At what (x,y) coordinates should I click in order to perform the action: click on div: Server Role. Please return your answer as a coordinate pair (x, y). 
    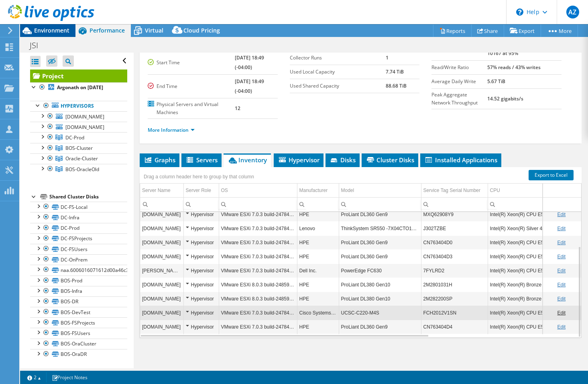
    Looking at the image, I should click on (199, 190).